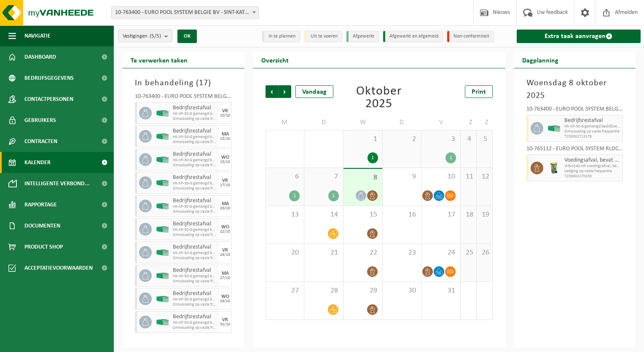 This screenshot has height=352, width=644. Describe the element at coordinates (285, 122) in the screenshot. I see `td: M` at that location.